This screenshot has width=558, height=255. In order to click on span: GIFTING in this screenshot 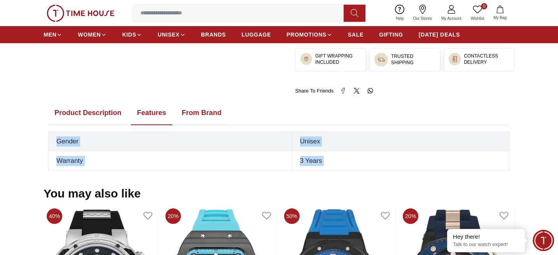, I will do `click(391, 35)`.